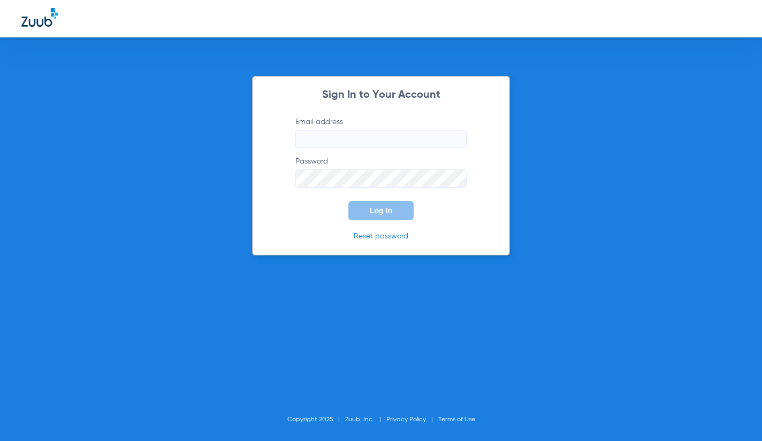  What do you see at coordinates (381, 132) in the screenshot?
I see `label: Email address` at bounding box center [381, 132].